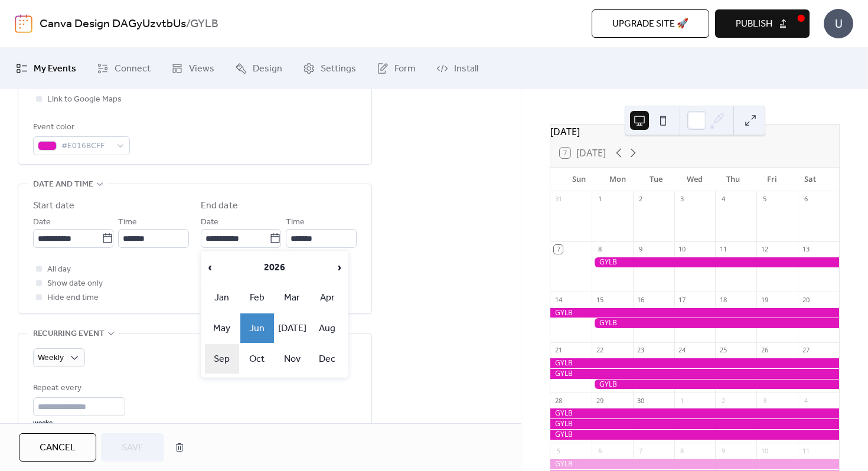 This screenshot has height=471, width=868. I want to click on div: 21, so click(558, 350).